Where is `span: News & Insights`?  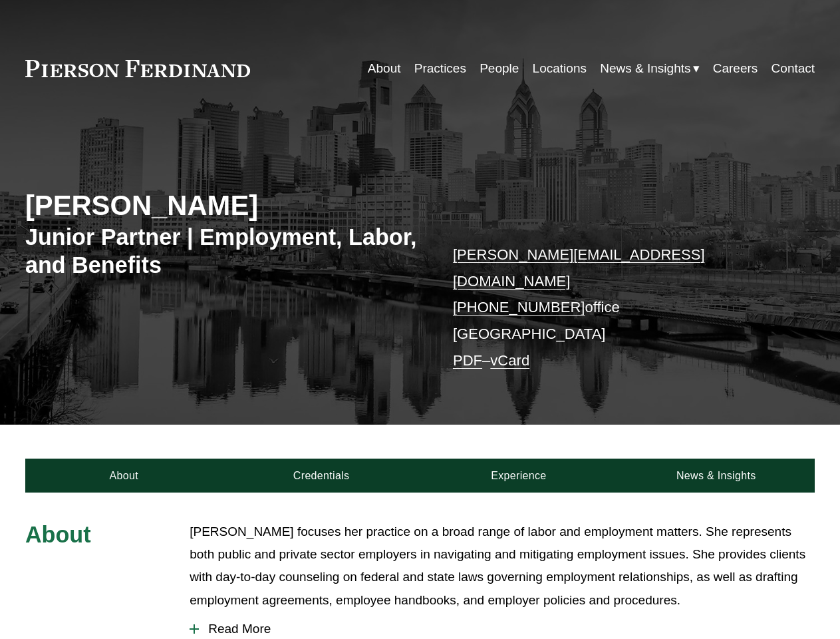 span: News & Insights is located at coordinates (645, 69).